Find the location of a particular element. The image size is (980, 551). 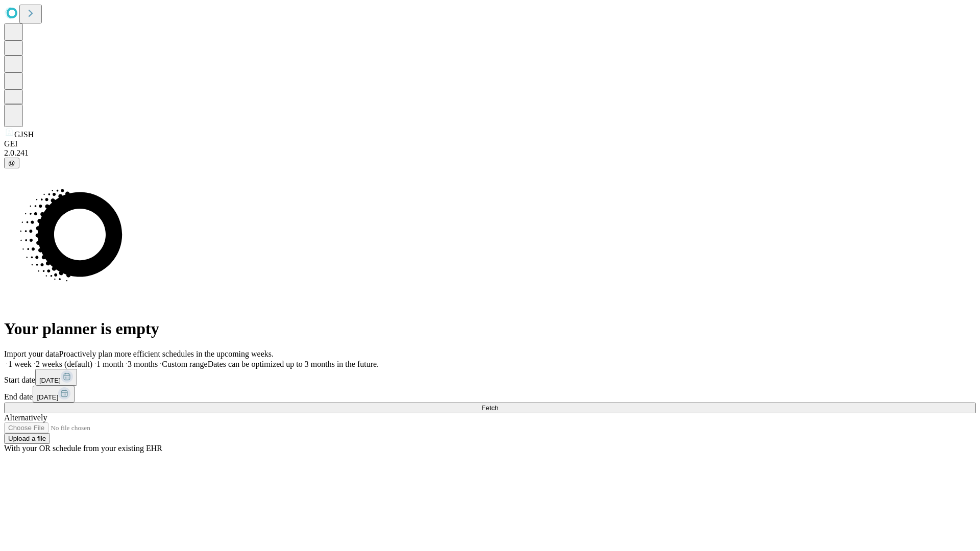

span: Proactively plan more efficient schedules in the upcoming weeks. is located at coordinates (166, 353).